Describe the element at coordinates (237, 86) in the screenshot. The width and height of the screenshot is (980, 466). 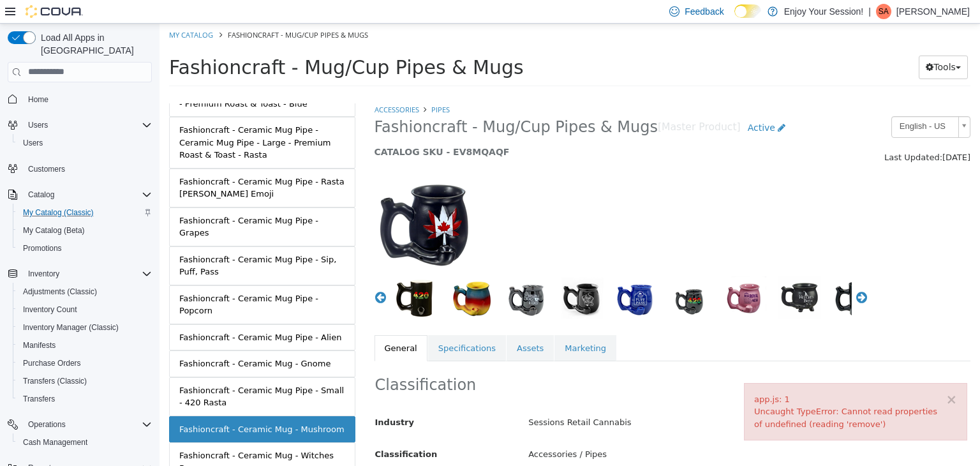
I see `a: Accessories` at that location.